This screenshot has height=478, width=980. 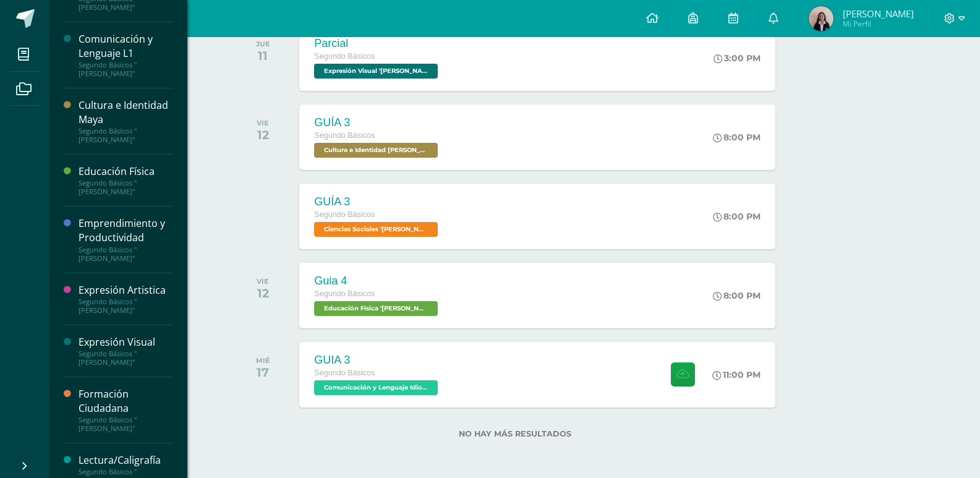 I want to click on div: Parcial, so click(x=377, y=43).